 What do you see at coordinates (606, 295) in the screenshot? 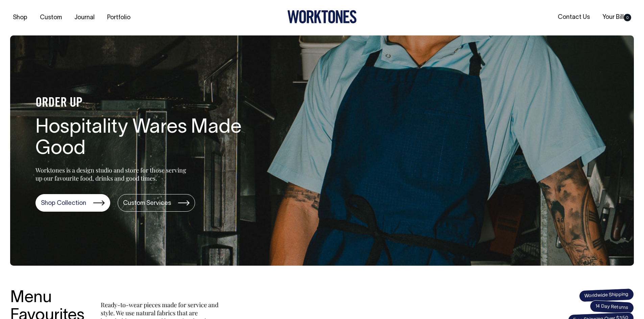
I see `span: Worldwide Shipping` at bounding box center [606, 295].